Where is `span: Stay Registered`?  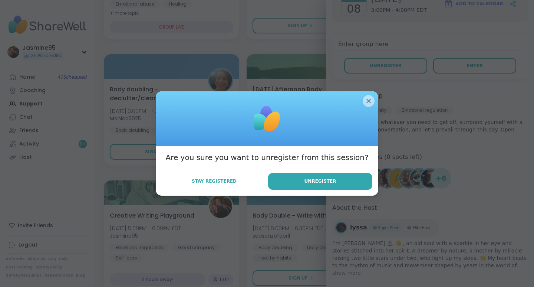 span: Stay Registered is located at coordinates (214, 181).